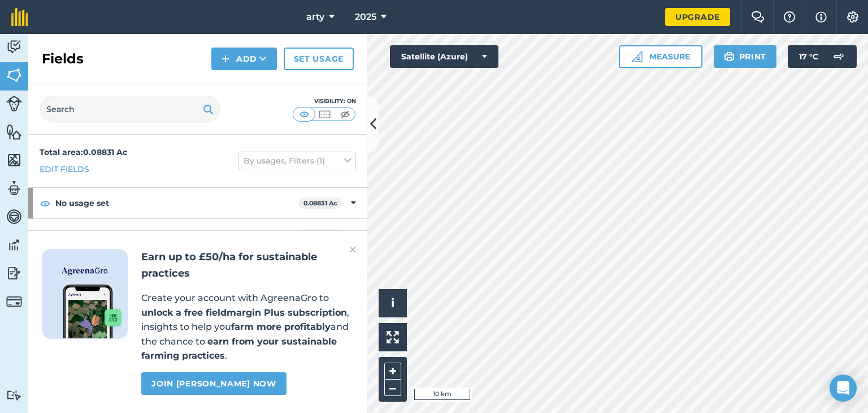 This screenshot has width=868, height=413. What do you see at coordinates (198, 234) in the screenshot?
I see `a: back garden0.01983 Ac` at bounding box center [198, 234].